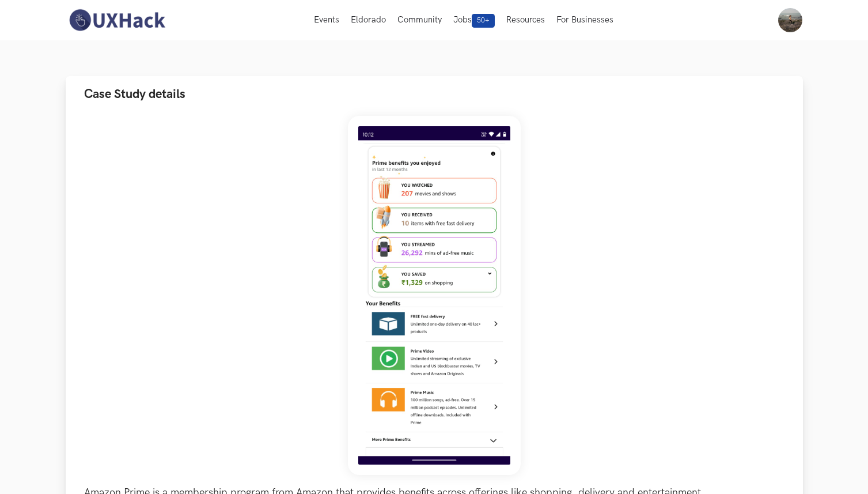 This screenshot has height=494, width=868. What do you see at coordinates (483, 21) in the screenshot?
I see `span: 50+` at bounding box center [483, 21].